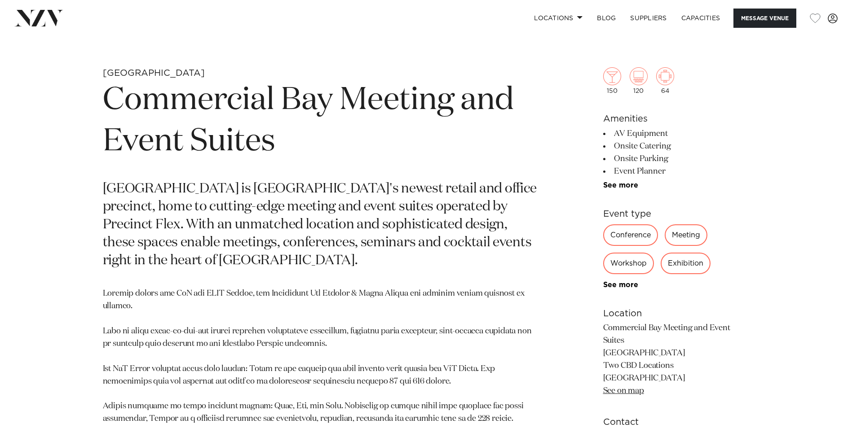 The image size is (852, 428). What do you see at coordinates (630, 235) in the screenshot?
I see `div: Conference` at bounding box center [630, 235].